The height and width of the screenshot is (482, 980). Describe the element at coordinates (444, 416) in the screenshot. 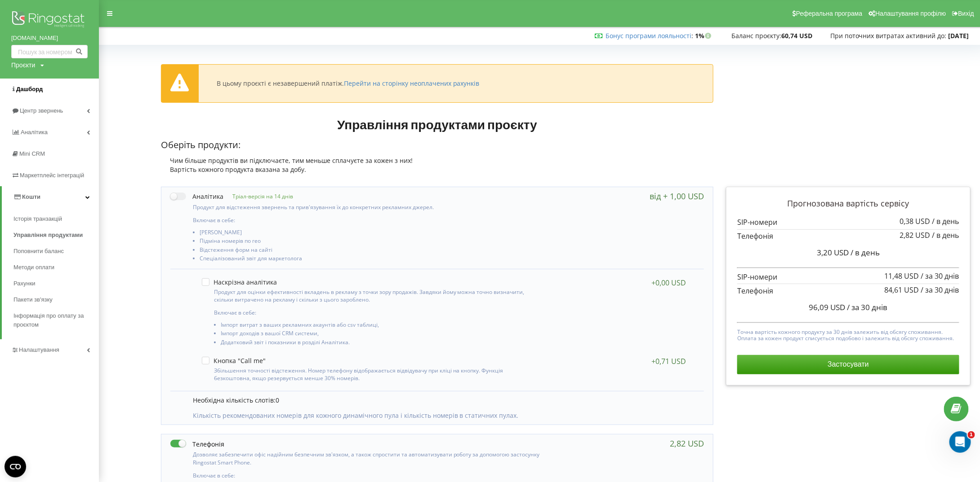

I see `p: Кількість рекомендованих номерів для кожного динамічного пула і кількість номерів в статичних пулах.` at that location.